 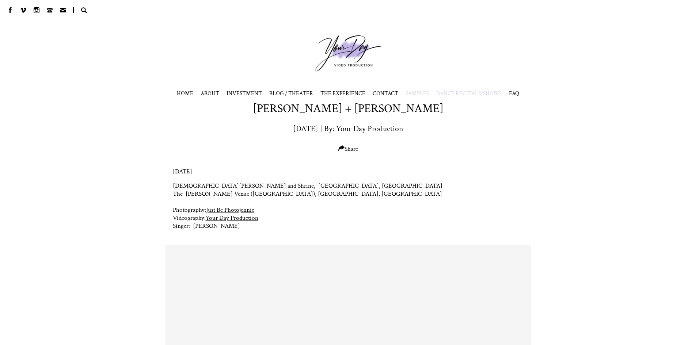 I want to click on span: Share, so click(x=348, y=149).